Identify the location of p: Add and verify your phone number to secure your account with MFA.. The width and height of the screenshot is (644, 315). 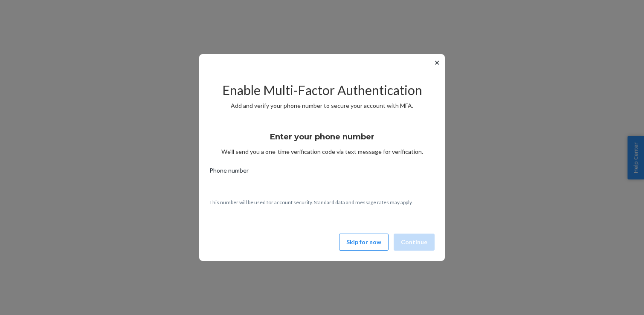
(322, 106).